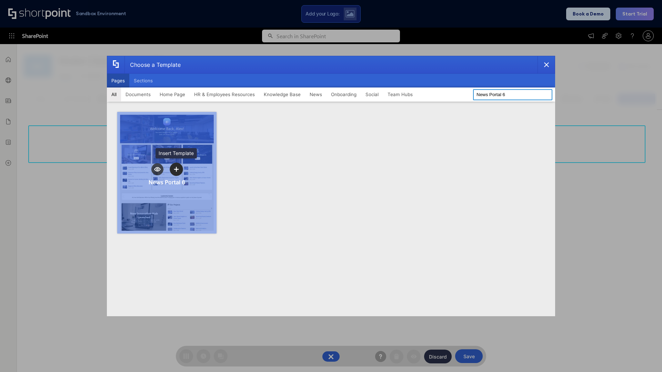  What do you see at coordinates (372, 94) in the screenshot?
I see `button: Social` at bounding box center [372, 94].